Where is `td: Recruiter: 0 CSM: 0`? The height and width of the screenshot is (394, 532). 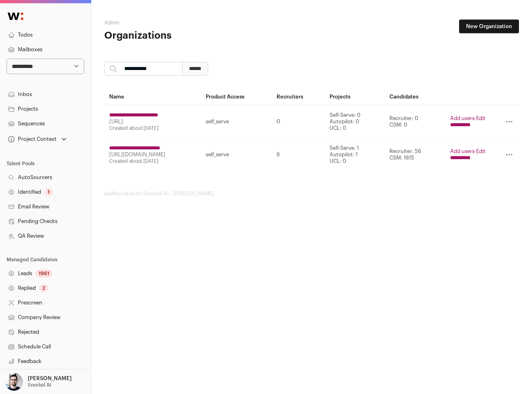 td: Recruiter: 0 CSM: 0 is located at coordinates (415, 122).